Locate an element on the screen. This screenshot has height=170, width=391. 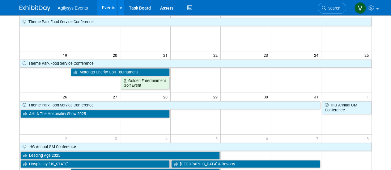
span: 24 is located at coordinates (317, 55).